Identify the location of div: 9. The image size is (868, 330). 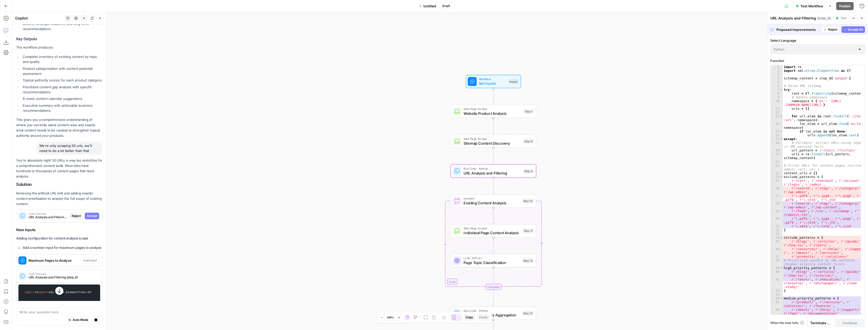
(777, 97).